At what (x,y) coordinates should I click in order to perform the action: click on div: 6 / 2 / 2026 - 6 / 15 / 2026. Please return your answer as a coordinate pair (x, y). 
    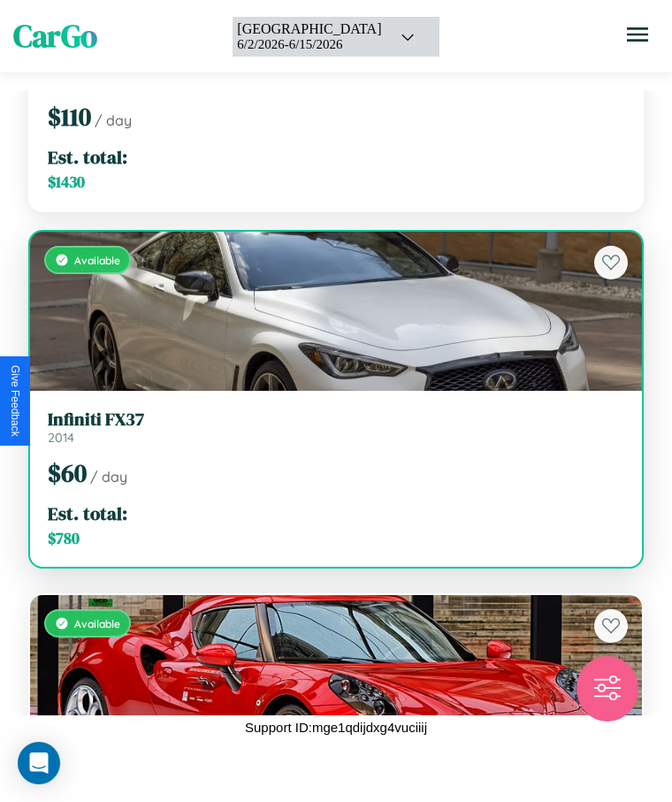
    Looking at the image, I should click on (309, 44).